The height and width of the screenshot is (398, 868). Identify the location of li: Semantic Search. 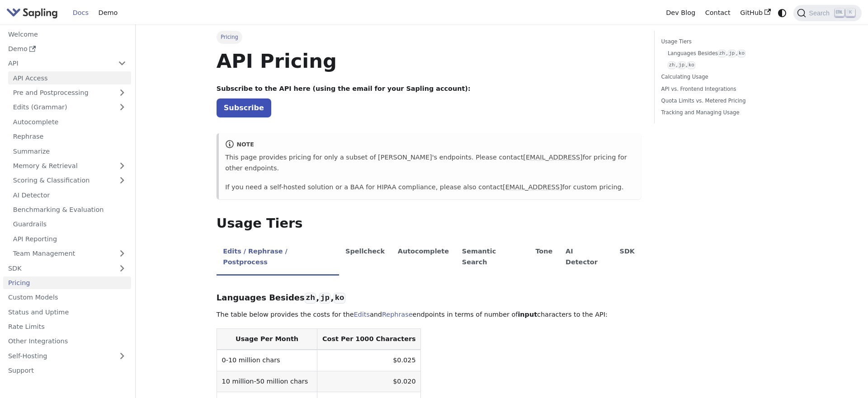
(492, 258).